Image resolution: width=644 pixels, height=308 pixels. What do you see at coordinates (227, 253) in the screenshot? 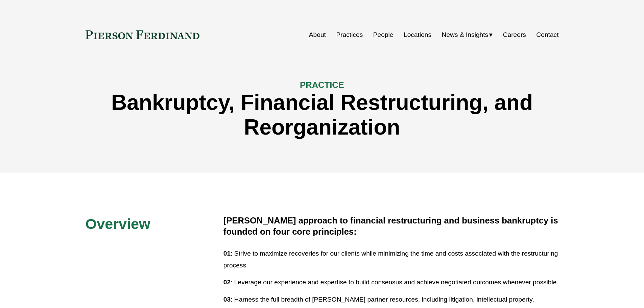
I see `strong: 01` at bounding box center [227, 253].